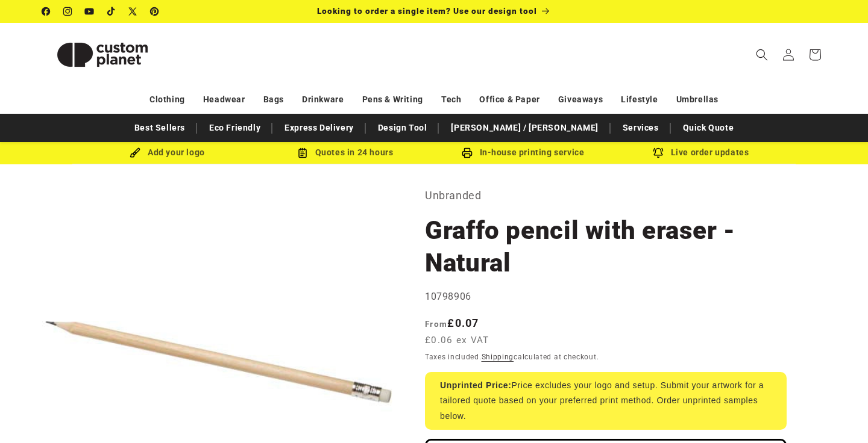 This screenshot has width=868, height=443. I want to click on span: Looking to order a single item? Use our design tool, so click(427, 11).